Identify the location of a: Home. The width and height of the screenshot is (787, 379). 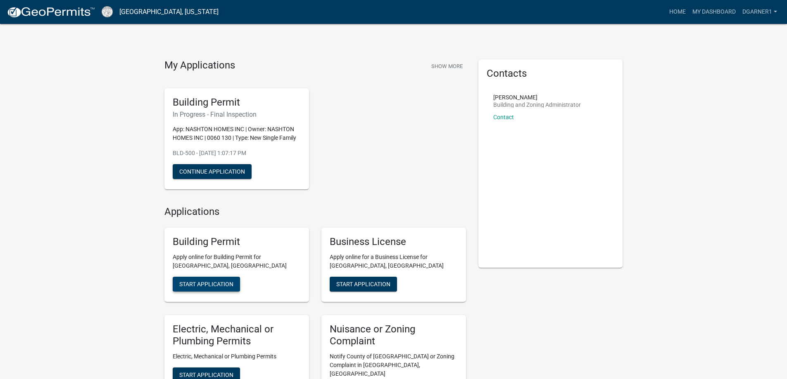
(677, 12).